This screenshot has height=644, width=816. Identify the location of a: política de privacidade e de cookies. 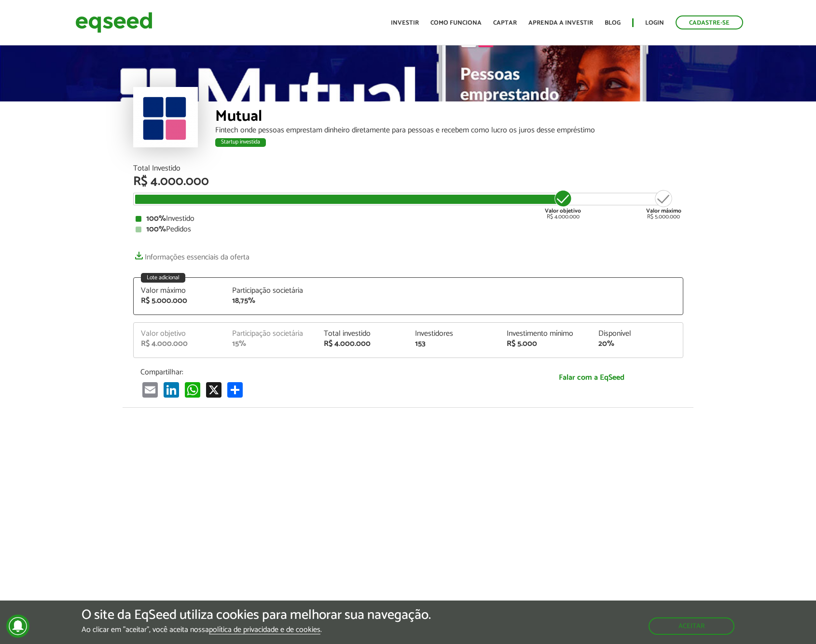
(264, 629).